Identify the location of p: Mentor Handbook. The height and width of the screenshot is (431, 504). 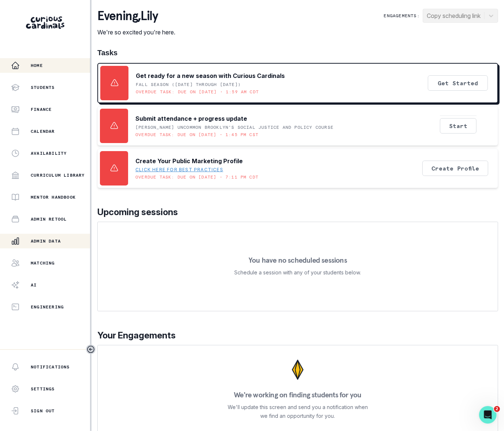
(53, 197).